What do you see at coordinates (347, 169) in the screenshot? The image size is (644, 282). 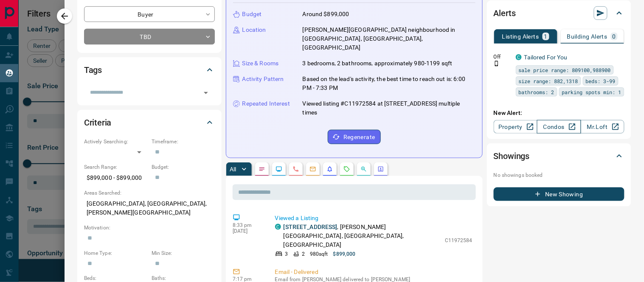 I see `svg: Requests` at bounding box center [347, 169].